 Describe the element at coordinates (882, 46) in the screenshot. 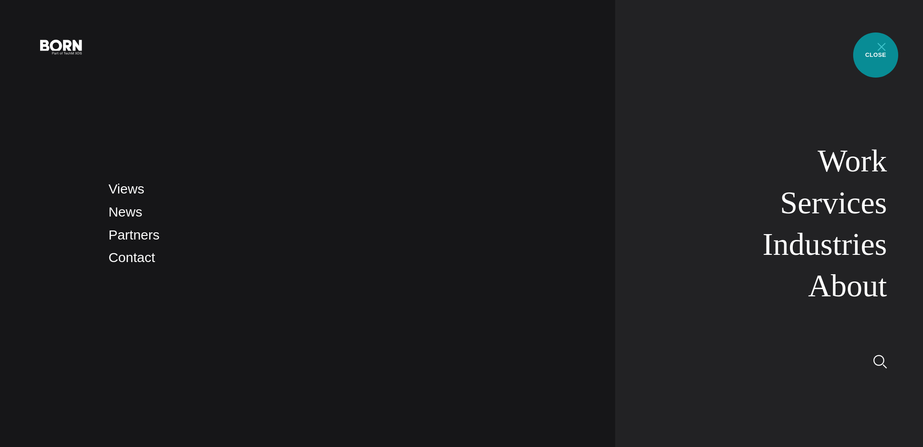

I see `button: Open` at that location.